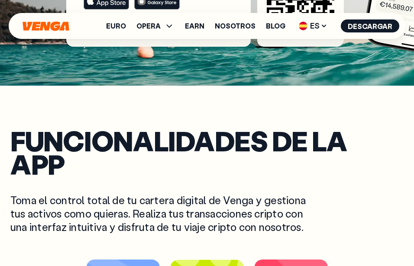 This screenshot has width=414, height=266. I want to click on img: flag-es, so click(303, 26).